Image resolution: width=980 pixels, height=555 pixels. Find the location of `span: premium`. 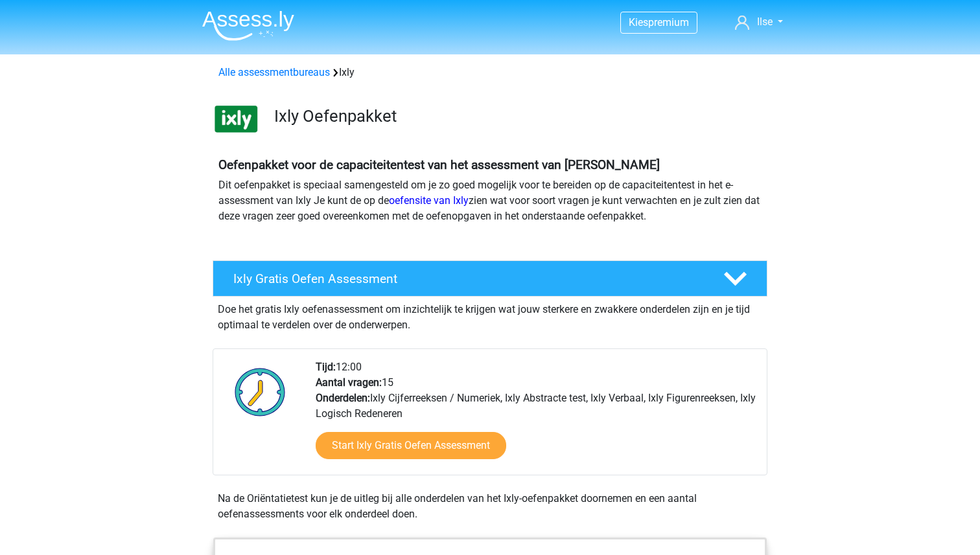

span: premium is located at coordinates (669, 22).